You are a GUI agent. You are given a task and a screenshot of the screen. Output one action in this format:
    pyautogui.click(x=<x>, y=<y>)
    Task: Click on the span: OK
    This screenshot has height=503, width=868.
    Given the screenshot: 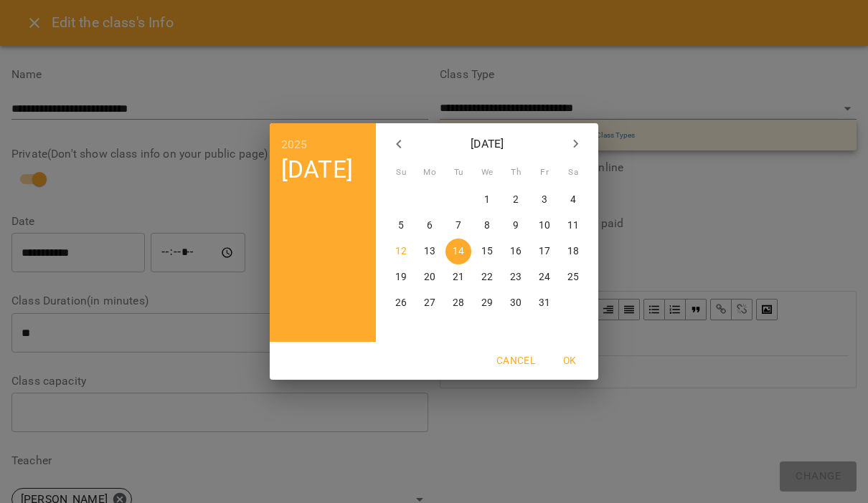 What is the action you would take?
    pyautogui.click(x=569, y=361)
    